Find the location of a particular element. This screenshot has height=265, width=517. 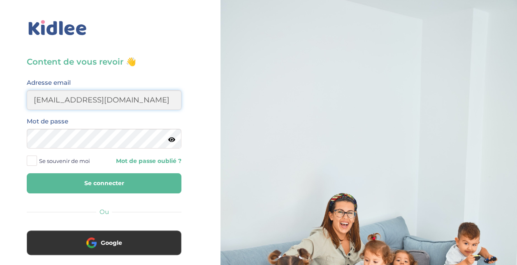

button: Google is located at coordinates (104, 243).